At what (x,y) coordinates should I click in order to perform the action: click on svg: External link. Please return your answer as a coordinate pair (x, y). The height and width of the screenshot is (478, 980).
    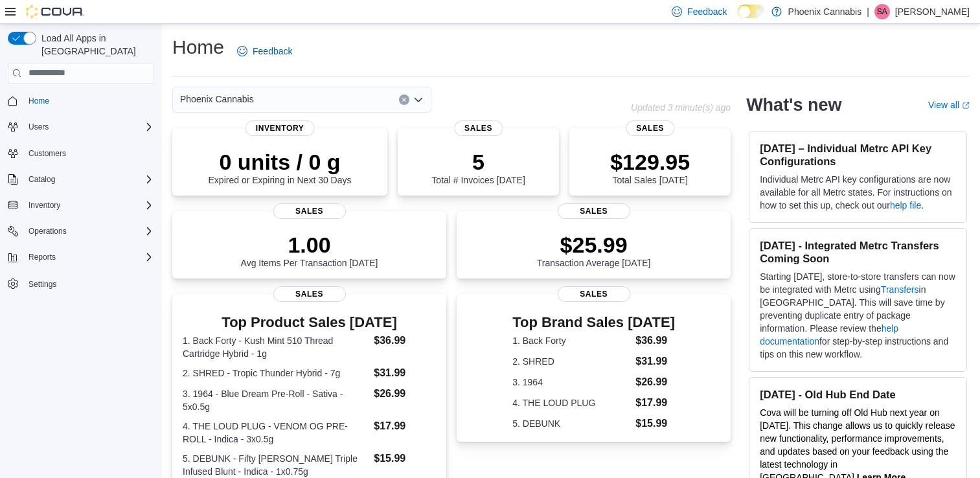
    Looking at the image, I should click on (966, 106).